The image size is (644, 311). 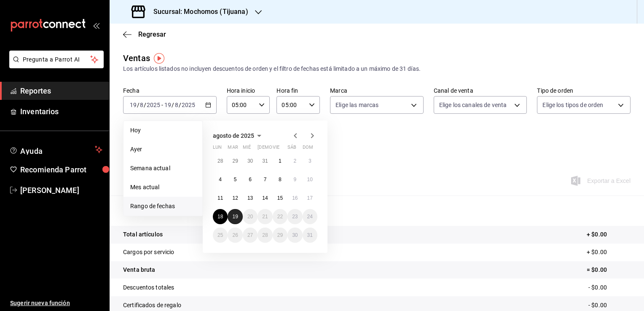 What do you see at coordinates (159, 58) in the screenshot?
I see `img: Tooltip marker` at bounding box center [159, 58].